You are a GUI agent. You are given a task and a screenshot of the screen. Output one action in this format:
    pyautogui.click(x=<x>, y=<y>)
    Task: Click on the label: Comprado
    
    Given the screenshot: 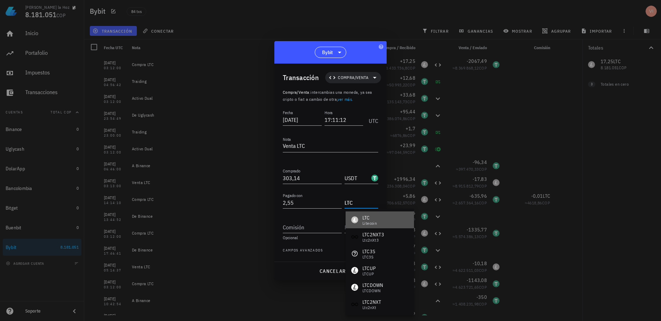 What is the action you would take?
    pyautogui.click(x=292, y=171)
    